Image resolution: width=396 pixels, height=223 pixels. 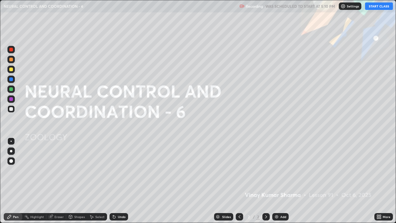 I want to click on div: Add, so click(x=283, y=216).